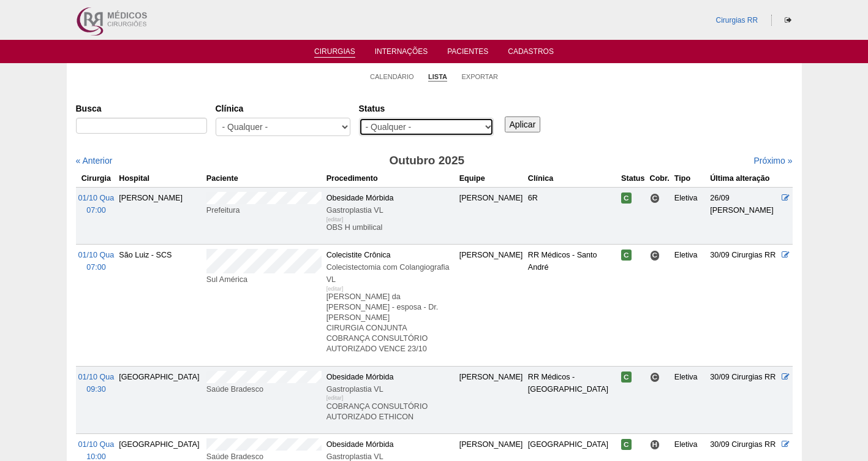  Describe the element at coordinates (160, 178) in the screenshot. I see `th: Hospital` at that location.